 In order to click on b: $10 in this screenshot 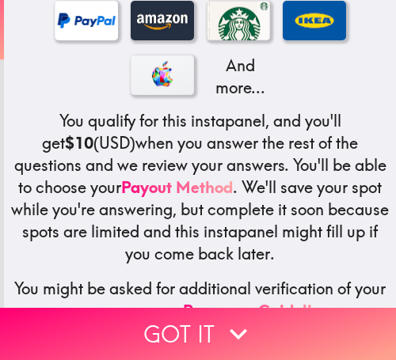, I will do `click(79, 142)`.